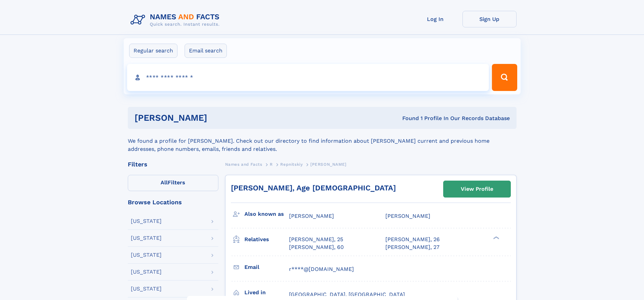 This screenshot has width=644, height=300. I want to click on h3: Email, so click(267, 267).